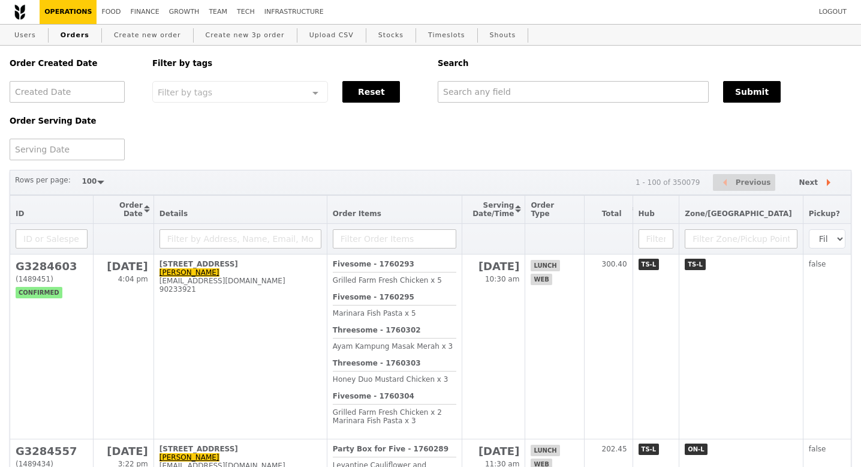 Image resolution: width=861 pixels, height=467 pixels. What do you see at coordinates (377, 330) in the screenshot?
I see `b: Threesome - 1760302` at bounding box center [377, 330].